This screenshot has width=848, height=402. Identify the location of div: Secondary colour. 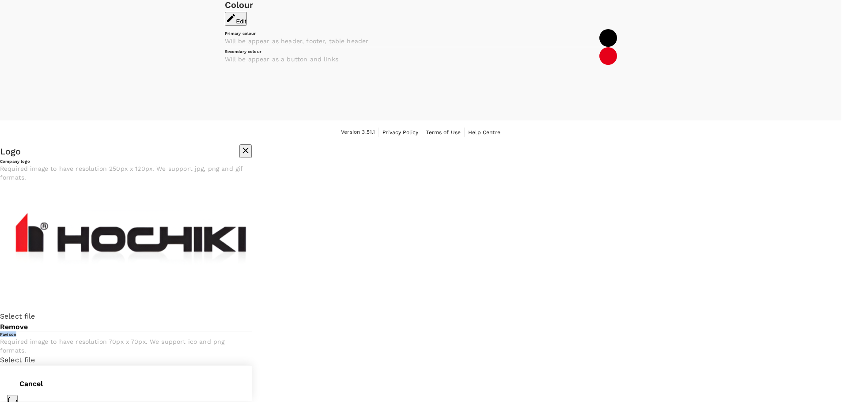
(412, 51).